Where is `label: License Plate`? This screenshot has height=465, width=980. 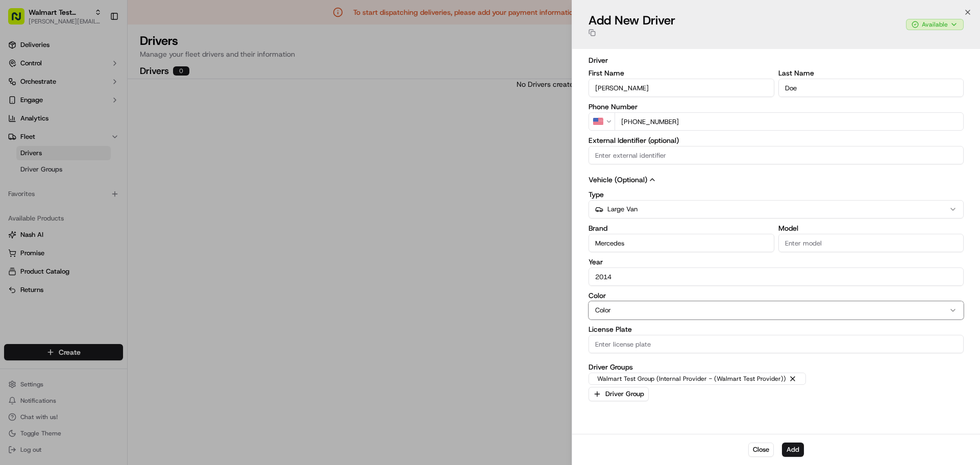 label: License Plate is located at coordinates (776, 329).